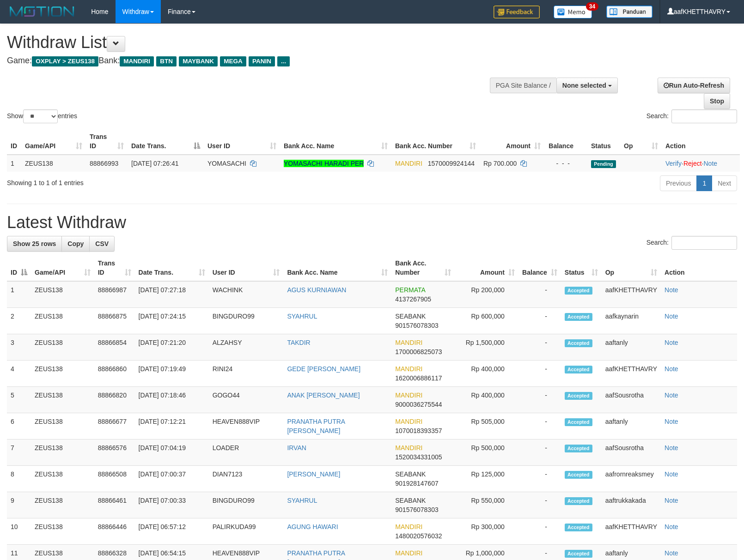 The image size is (744, 560). I want to click on td: 10, so click(19, 532).